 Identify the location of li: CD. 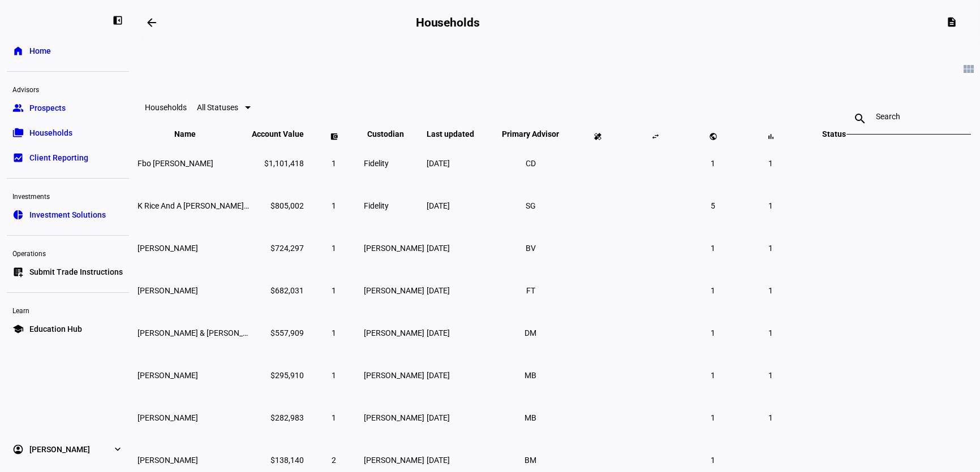
(531, 164).